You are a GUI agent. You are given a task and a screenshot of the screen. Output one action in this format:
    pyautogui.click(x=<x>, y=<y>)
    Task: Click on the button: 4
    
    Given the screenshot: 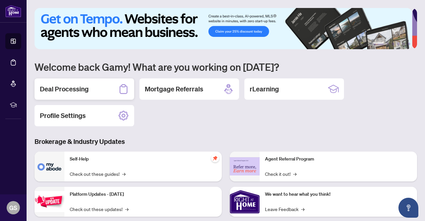 What is the action you would take?
    pyautogui.click(x=398, y=44)
    